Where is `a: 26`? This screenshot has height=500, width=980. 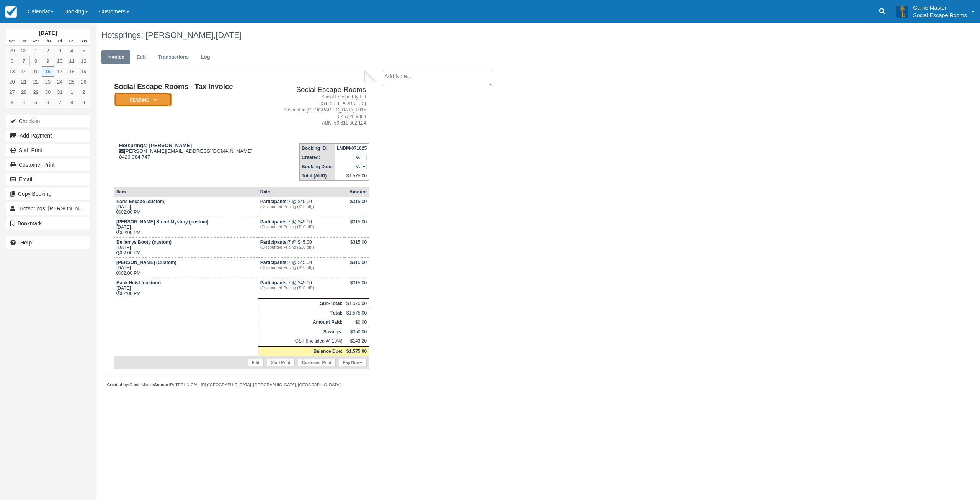
a: 26 is located at coordinates (83, 82).